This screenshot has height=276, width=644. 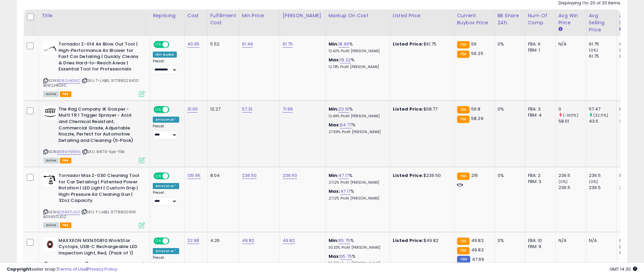 What do you see at coordinates (474, 175) in the screenshot?
I see `span: 215` at bounding box center [474, 175].